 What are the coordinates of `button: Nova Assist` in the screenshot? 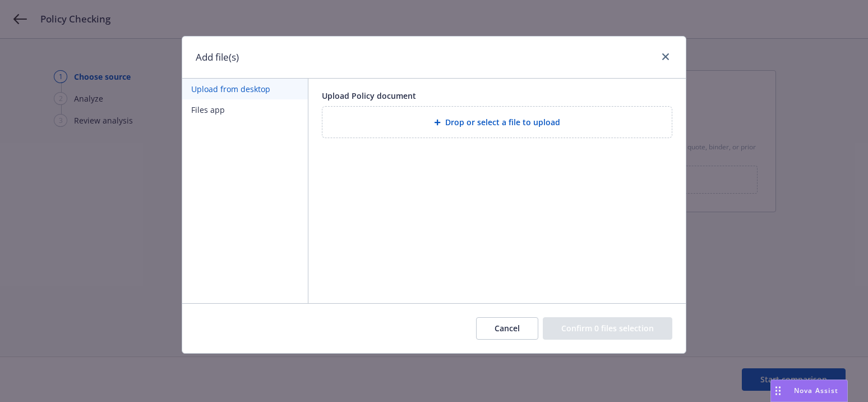 It's located at (809, 390).